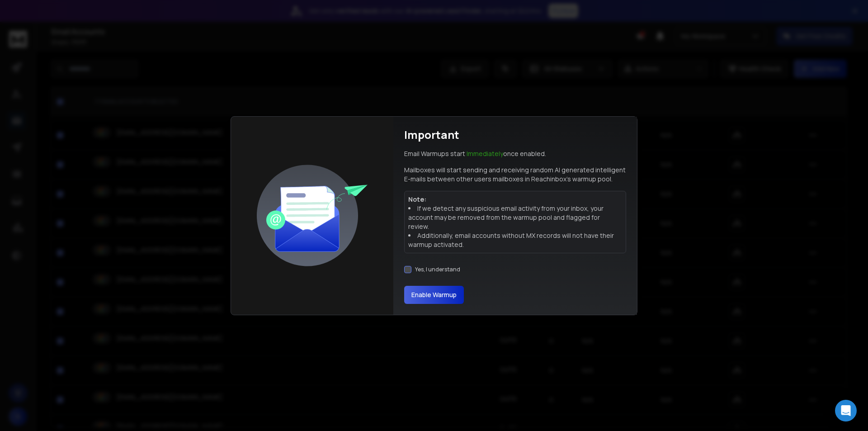 The image size is (868, 431). I want to click on li: Additionally, email accounts without MX records will not have their warmup activated., so click(515, 240).